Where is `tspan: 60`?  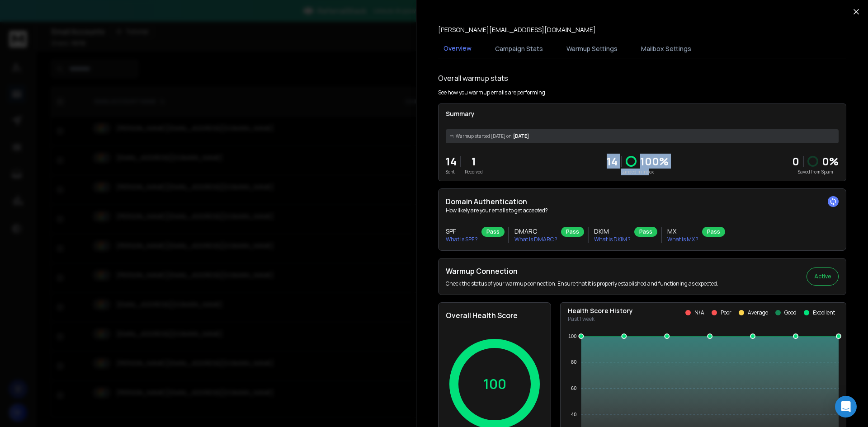
tspan: 60 is located at coordinates (574, 388).